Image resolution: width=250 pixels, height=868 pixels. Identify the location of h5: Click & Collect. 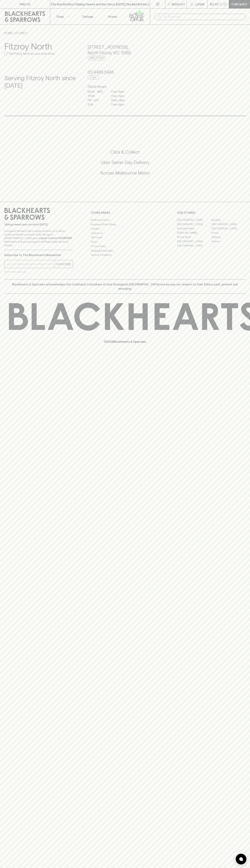
(125, 152).